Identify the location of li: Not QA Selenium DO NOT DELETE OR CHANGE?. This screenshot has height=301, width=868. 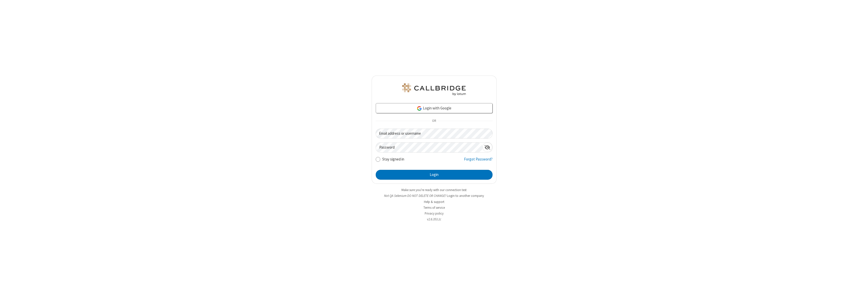
(434, 196).